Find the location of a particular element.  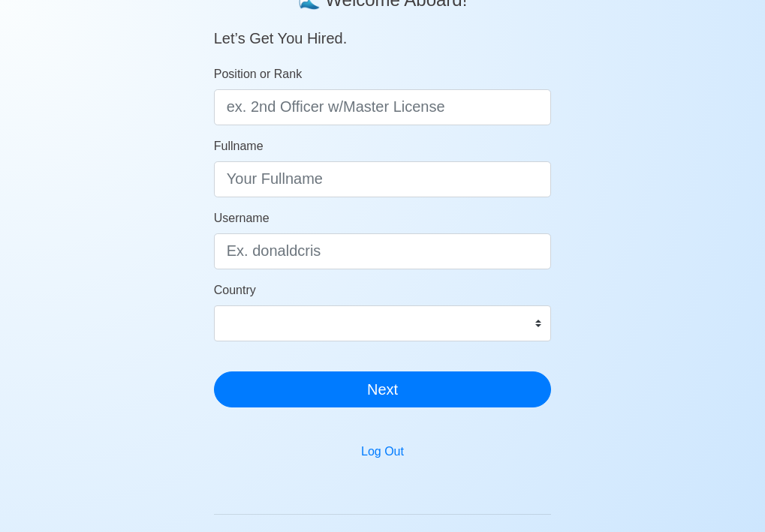

span: Username is located at coordinates (242, 217).